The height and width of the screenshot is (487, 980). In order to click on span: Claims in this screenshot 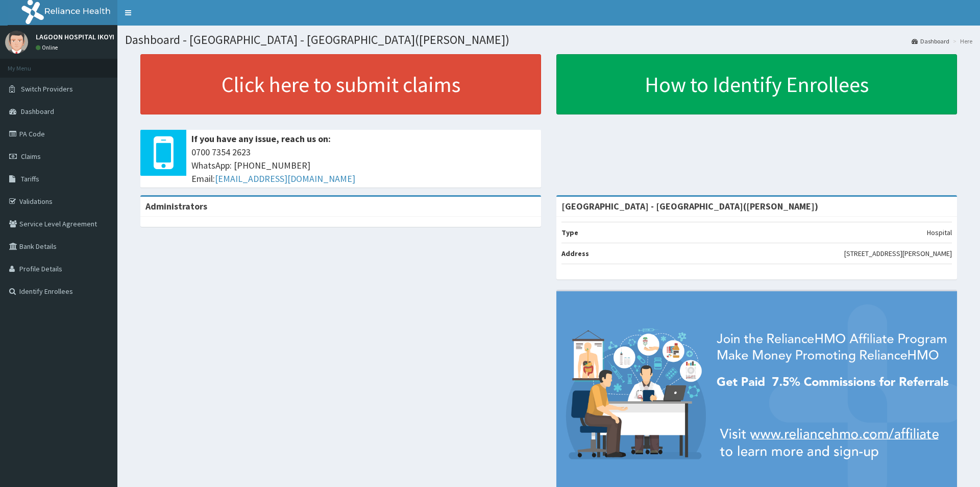, I will do `click(31, 157)`.